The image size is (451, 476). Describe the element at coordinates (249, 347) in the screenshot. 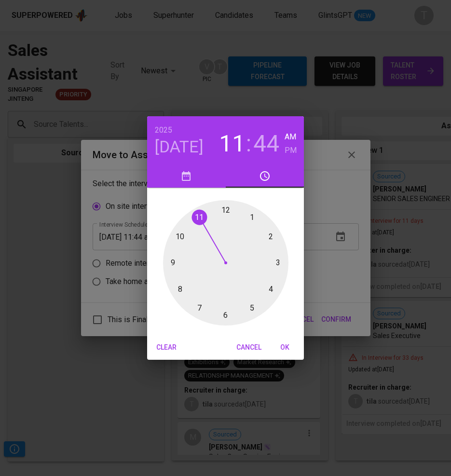

I see `span: Cancel` at that location.